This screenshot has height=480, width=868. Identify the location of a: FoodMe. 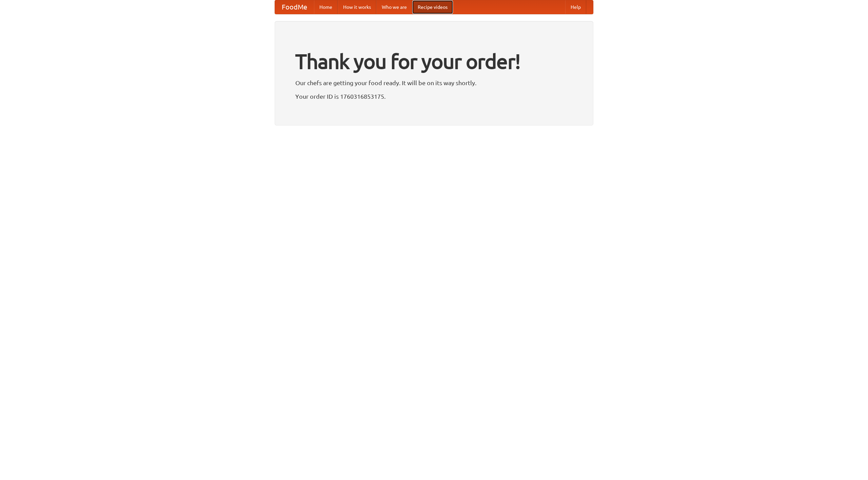
(294, 7).